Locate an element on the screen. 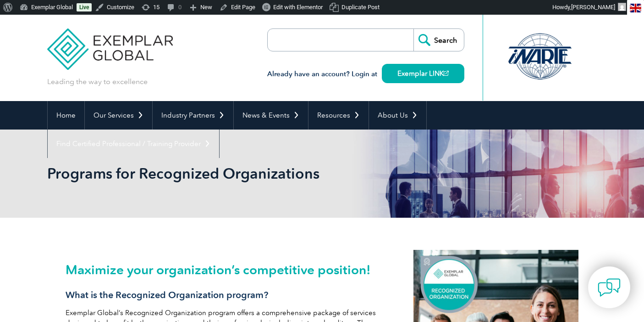  input: Search is located at coordinates (439, 40).